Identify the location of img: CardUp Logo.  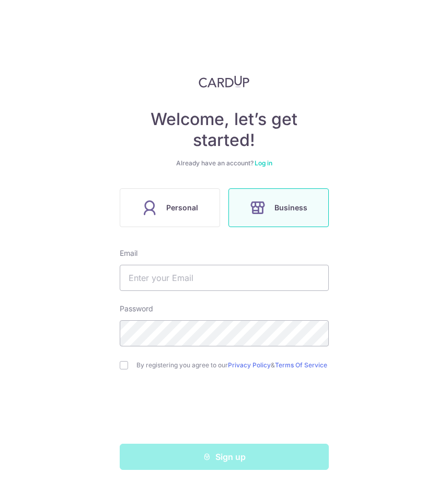
(225, 82).